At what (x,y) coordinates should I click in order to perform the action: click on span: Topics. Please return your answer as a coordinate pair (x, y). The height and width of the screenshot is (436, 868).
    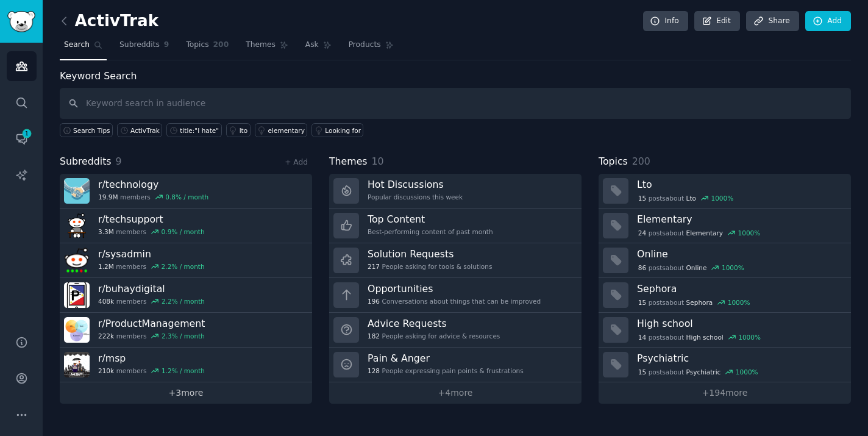
    Looking at the image, I should click on (197, 45).